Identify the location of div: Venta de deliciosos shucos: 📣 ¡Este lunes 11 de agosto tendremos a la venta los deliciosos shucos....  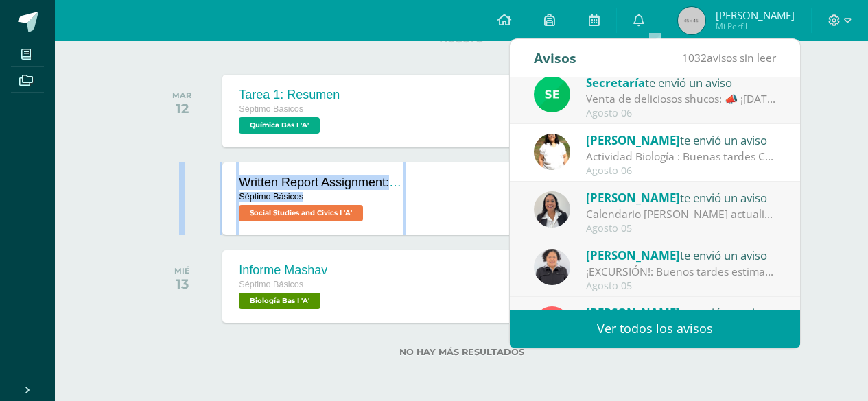
(681, 99).